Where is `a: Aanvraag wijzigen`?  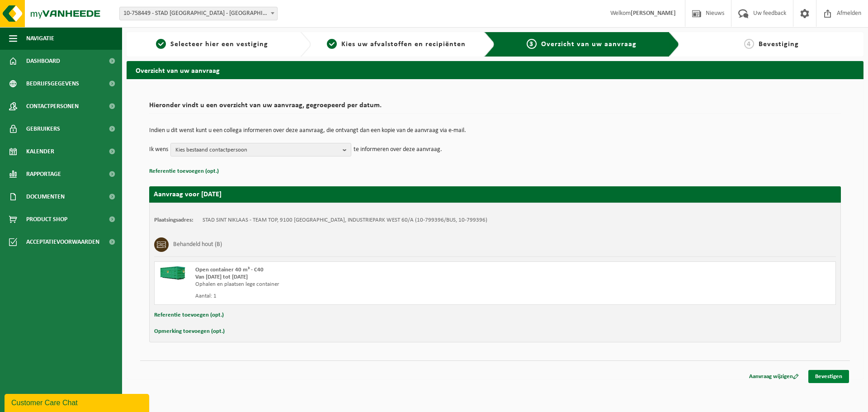 a: Aanvraag wijzigen is located at coordinates (775, 376).